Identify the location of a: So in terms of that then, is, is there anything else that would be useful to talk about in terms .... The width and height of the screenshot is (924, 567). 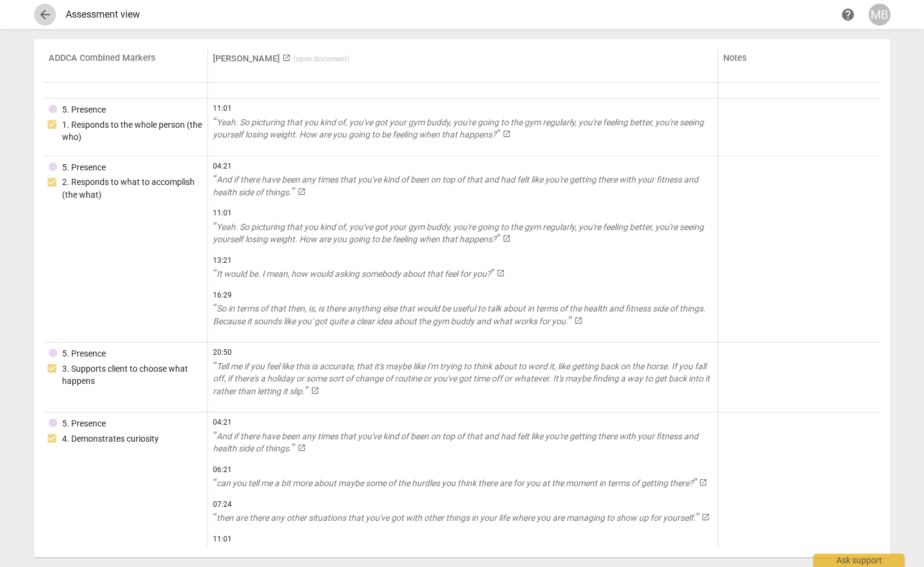
(463, 315).